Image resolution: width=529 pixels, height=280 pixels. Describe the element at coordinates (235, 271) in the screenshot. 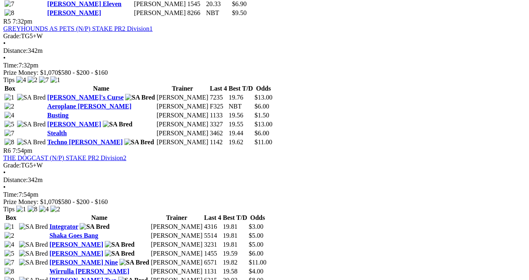

I see `td: 19.58` at that location.